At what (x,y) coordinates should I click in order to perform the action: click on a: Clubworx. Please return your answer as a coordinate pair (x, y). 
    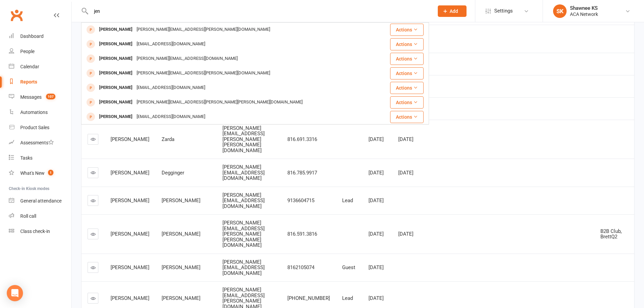
    Looking at the image, I should click on (17, 15).